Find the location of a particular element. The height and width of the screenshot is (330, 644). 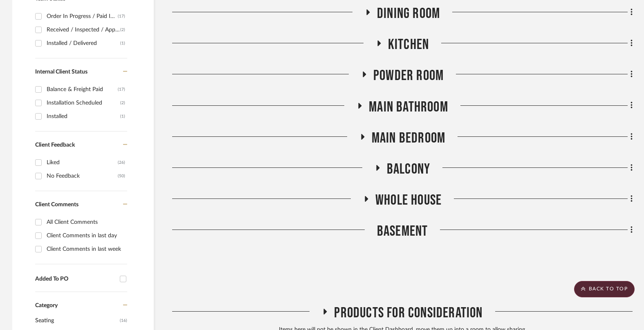

span: Category is located at coordinates (46, 306).